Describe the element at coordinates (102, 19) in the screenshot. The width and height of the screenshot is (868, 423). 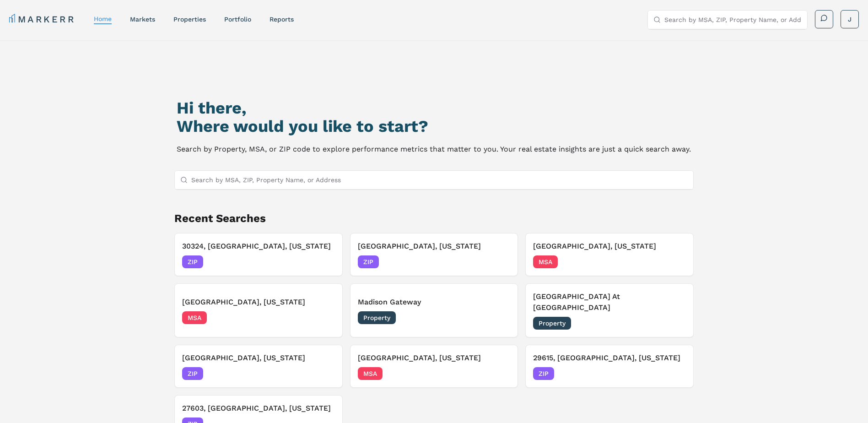
I see `a: home` at that location.